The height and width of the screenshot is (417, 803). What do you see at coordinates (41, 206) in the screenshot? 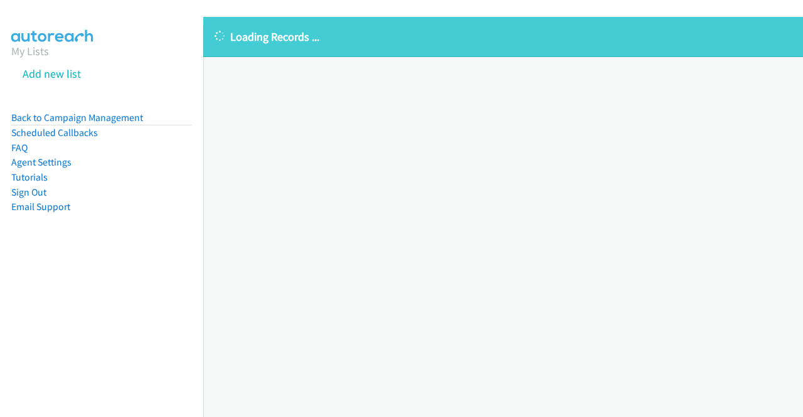
I see `a: Email Support` at bounding box center [41, 206].